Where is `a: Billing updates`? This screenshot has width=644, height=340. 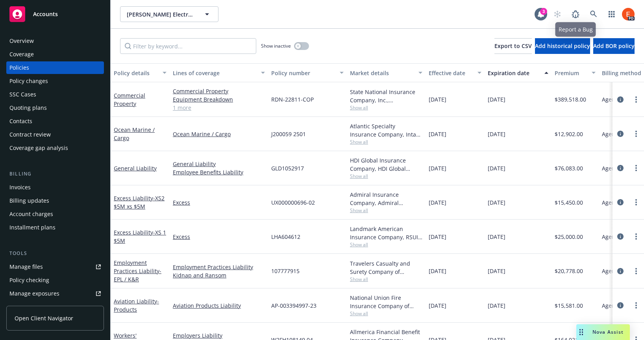 a: Billing updates is located at coordinates (55, 201).